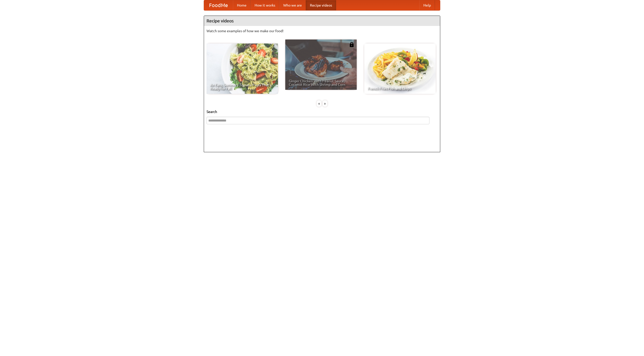 The image size is (644, 356). Describe the element at coordinates (400, 68) in the screenshot. I see `a: French Fries Fish and Chips` at that location.